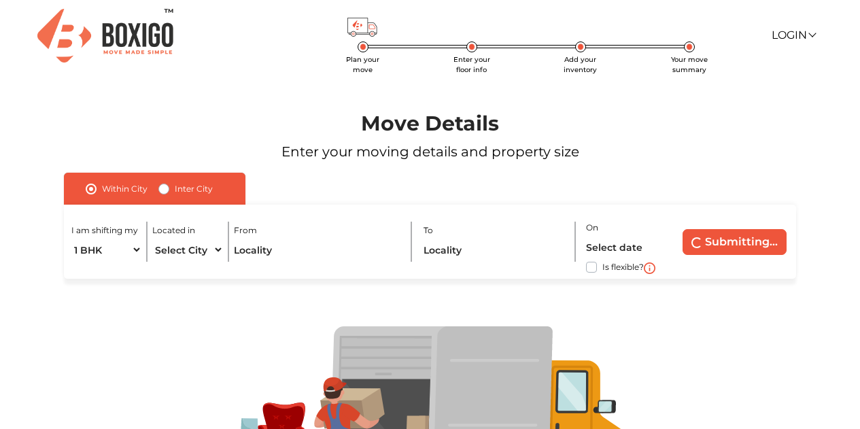 The height and width of the screenshot is (429, 860). I want to click on span: Enter your floor info, so click(472, 65).